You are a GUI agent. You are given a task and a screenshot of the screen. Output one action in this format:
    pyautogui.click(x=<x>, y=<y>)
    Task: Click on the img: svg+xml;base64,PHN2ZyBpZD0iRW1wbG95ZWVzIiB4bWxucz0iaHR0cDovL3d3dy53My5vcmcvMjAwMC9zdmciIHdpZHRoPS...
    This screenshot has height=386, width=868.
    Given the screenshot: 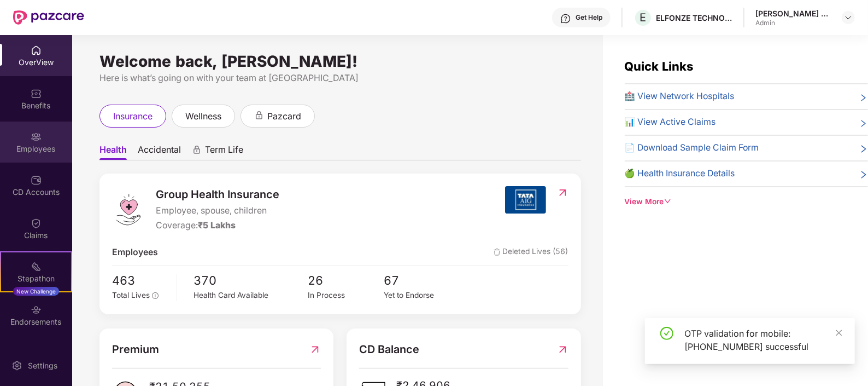 What is the action you would take?
    pyautogui.click(x=36, y=137)
    